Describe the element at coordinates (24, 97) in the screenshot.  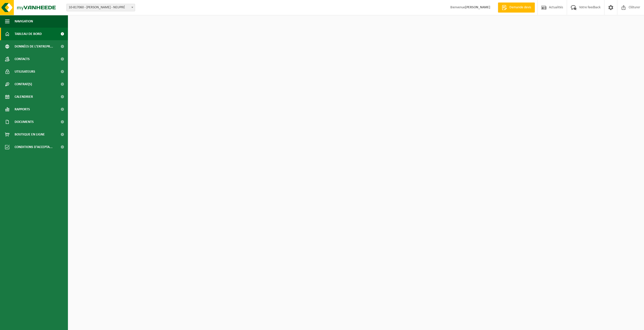
I see `span: Calendrier` at that location.